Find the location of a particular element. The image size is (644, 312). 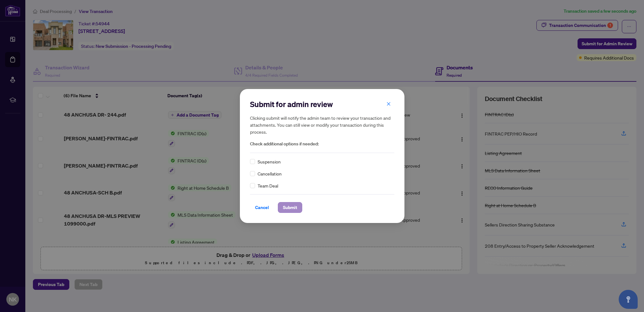

span: Team Deal is located at coordinates (268, 185).